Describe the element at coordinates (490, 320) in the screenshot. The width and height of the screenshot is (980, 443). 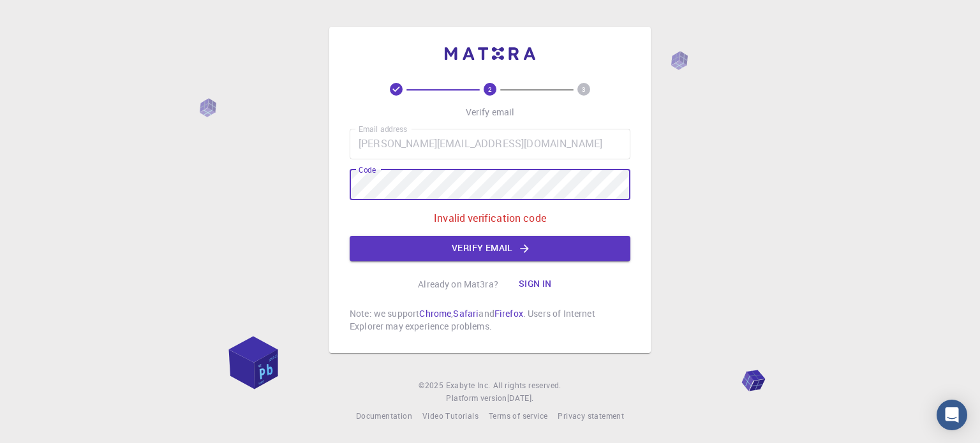
I see `p: Note: we support , and . Users of Internet Explorer may experience problems.` at that location.